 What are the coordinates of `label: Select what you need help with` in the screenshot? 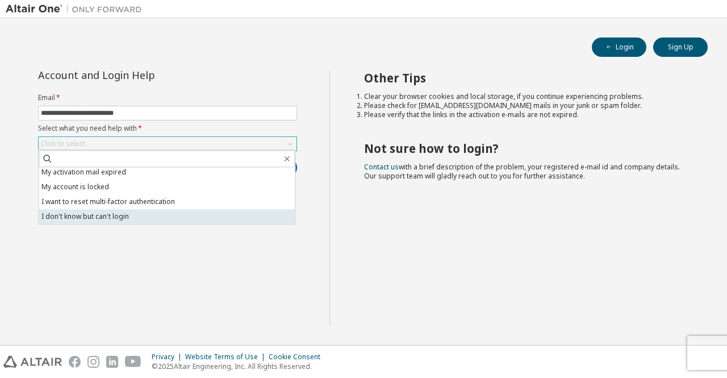 It's located at (168, 128).